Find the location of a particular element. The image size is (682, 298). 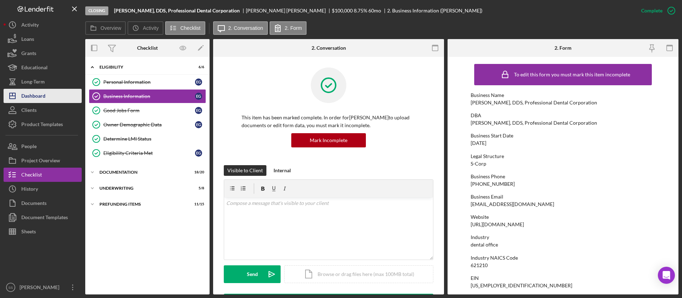

div: Grants is located at coordinates (29, 54).